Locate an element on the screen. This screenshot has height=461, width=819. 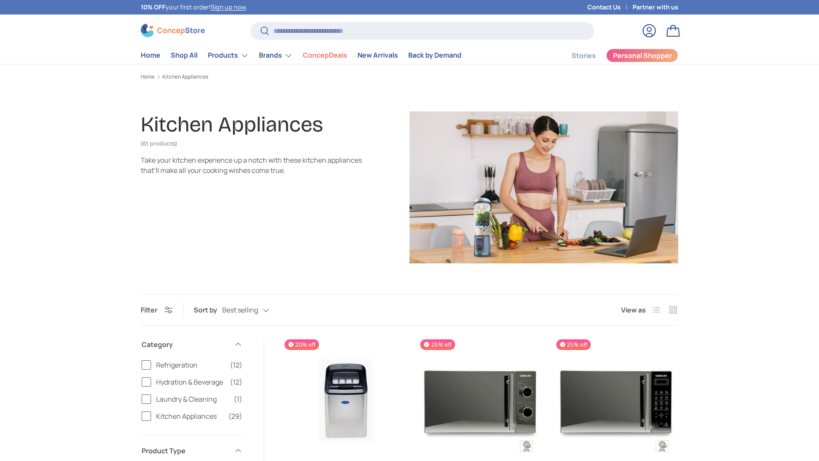
a: Brands is located at coordinates (276, 55).